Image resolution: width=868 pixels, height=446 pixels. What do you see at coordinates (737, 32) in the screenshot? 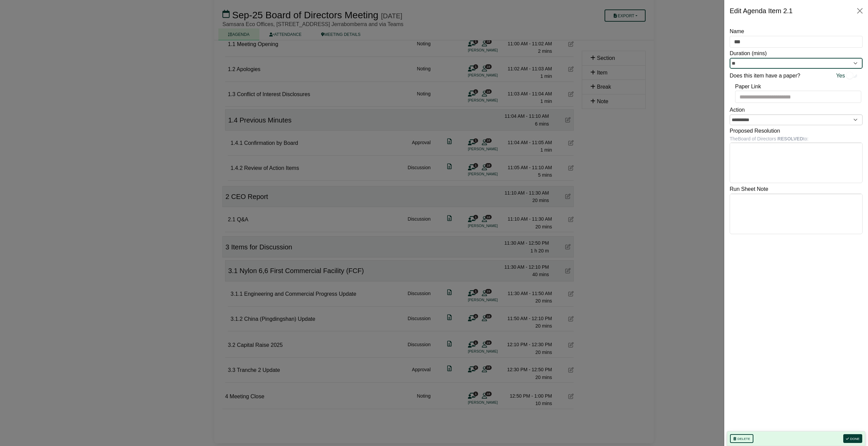
I see `label: Name` at bounding box center [737, 32].